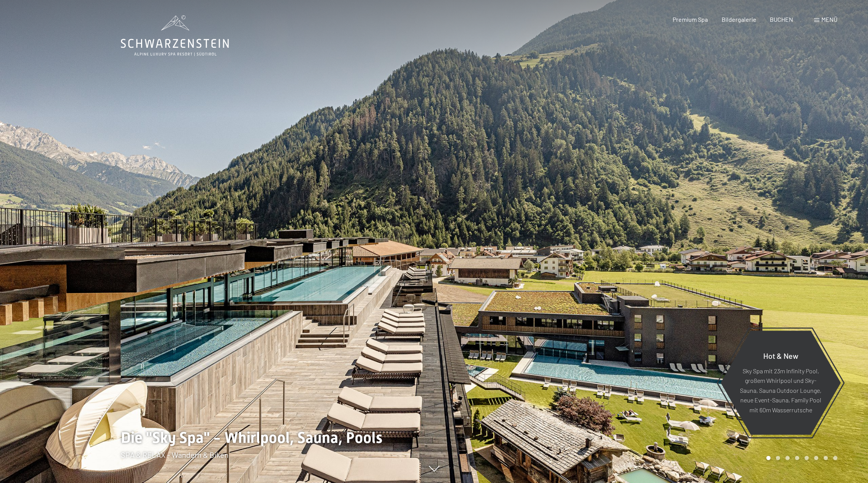 This screenshot has width=868, height=483. Describe the element at coordinates (768, 458) in the screenshot. I see `div: Carousel Page 1 (Current Slide)` at that location.